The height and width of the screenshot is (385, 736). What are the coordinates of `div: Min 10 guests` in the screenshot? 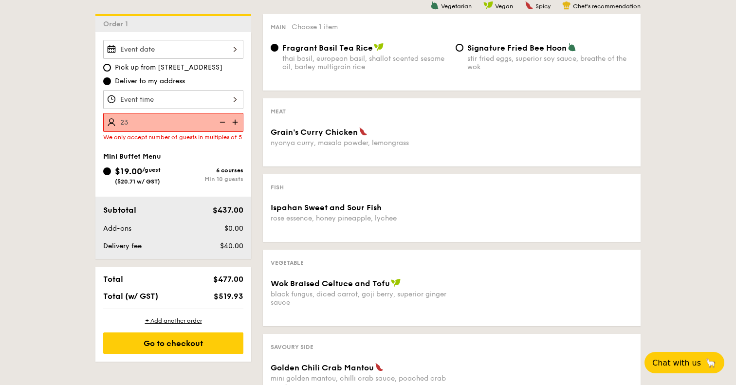 It's located at (208, 179).